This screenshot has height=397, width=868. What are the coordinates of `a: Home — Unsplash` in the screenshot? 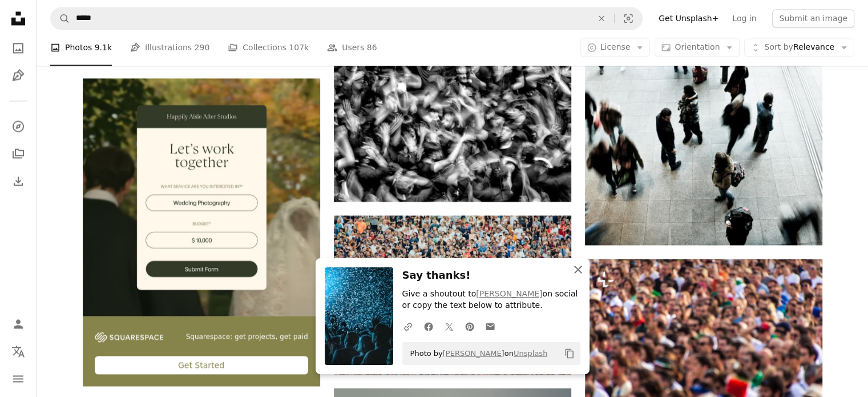 It's located at (18, 19).